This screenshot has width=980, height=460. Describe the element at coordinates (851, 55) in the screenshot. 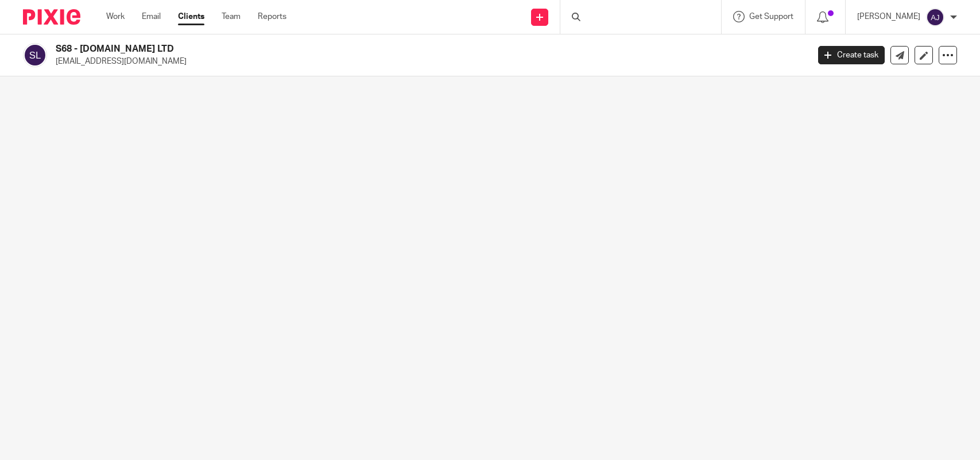

I see `a: Create task` at that location.